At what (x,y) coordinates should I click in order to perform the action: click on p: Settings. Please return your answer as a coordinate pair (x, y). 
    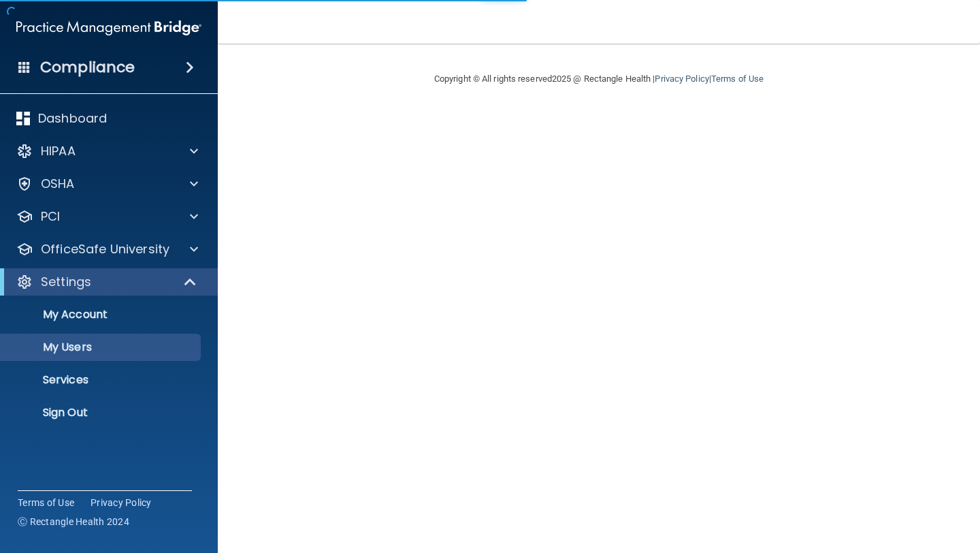
    Looking at the image, I should click on (66, 282).